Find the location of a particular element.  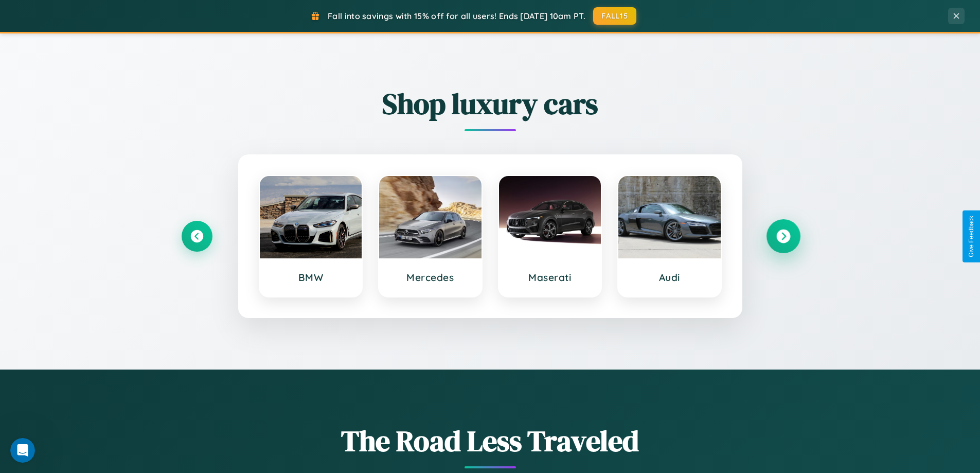

div: Give Feedback is located at coordinates (971, 236).